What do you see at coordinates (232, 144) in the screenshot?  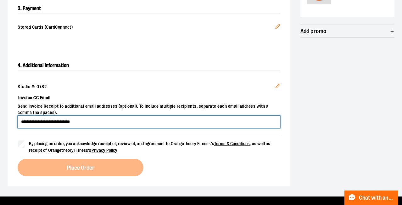 I see `a: Terms & Conditions` at bounding box center [232, 144].